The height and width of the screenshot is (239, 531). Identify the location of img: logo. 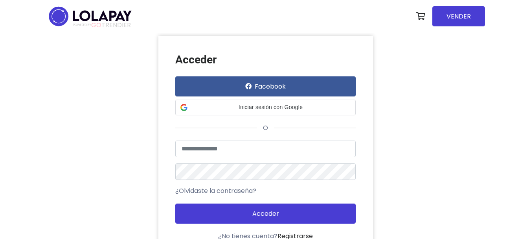
(90, 16).